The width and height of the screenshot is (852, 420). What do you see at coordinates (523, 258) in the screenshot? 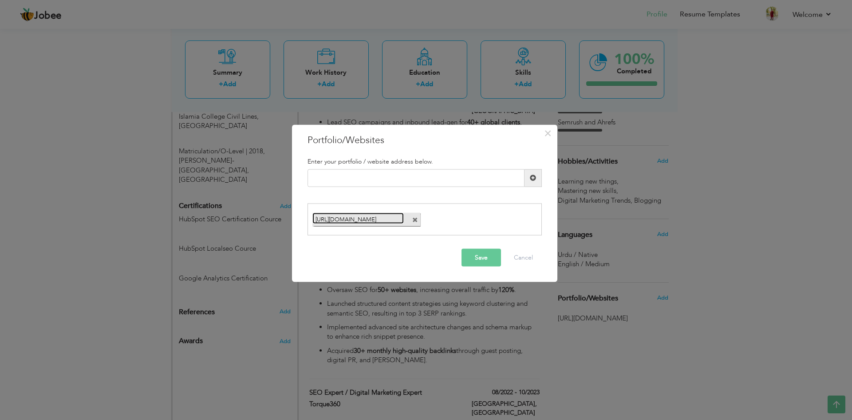
I see `button: Cancel` at bounding box center [523, 258].